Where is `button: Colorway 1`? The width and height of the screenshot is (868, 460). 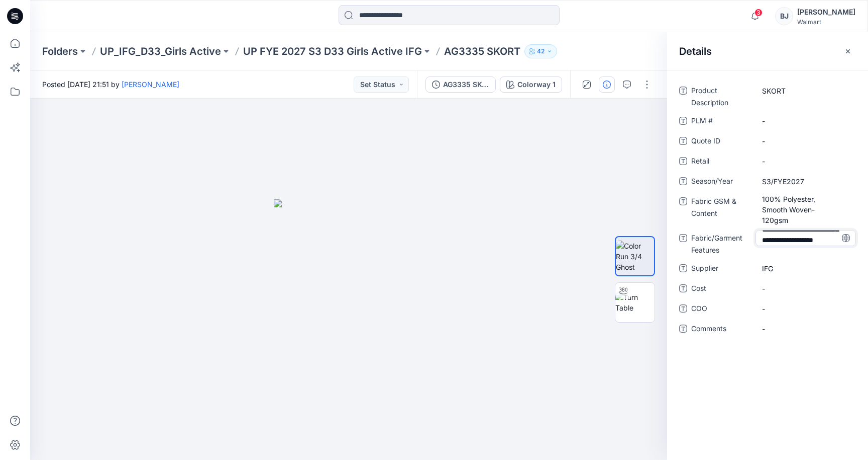
button: Colorway 1 is located at coordinates (531, 85).